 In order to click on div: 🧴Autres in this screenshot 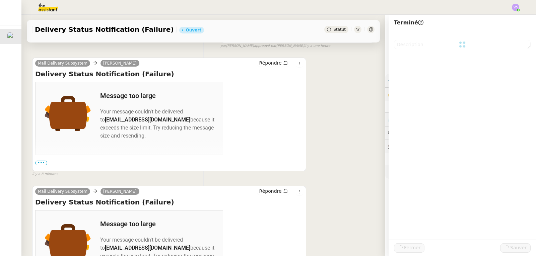, I will do `click(460, 172)`.